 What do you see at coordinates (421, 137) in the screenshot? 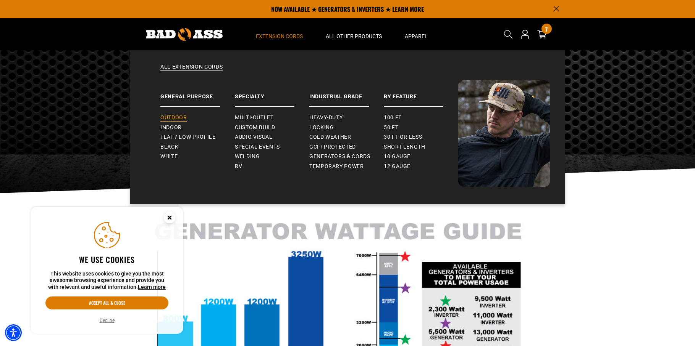
I see `a: 30 ft or less` at bounding box center [421, 137].